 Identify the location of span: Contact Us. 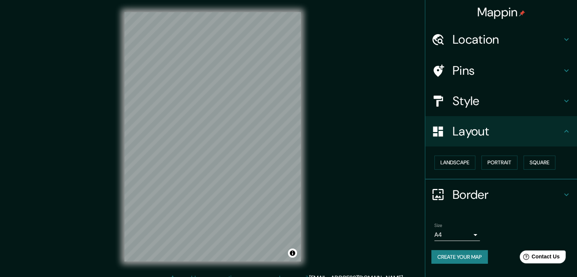
(36, 9).